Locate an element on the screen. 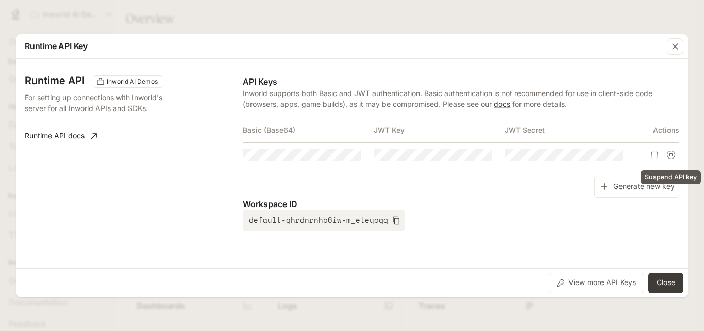 This screenshot has height=331, width=704. button: default-qhrdnrnhb6iw-m_eteyogg is located at coordinates (324, 220).